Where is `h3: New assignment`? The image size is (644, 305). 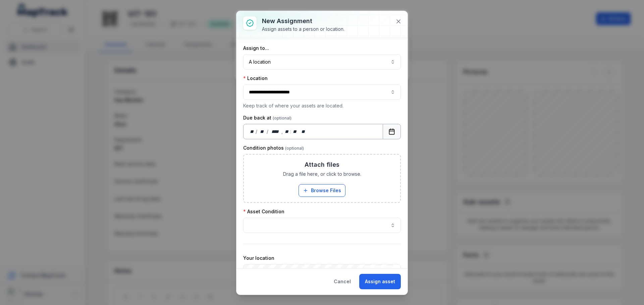
h3: New assignment is located at coordinates (303, 21).